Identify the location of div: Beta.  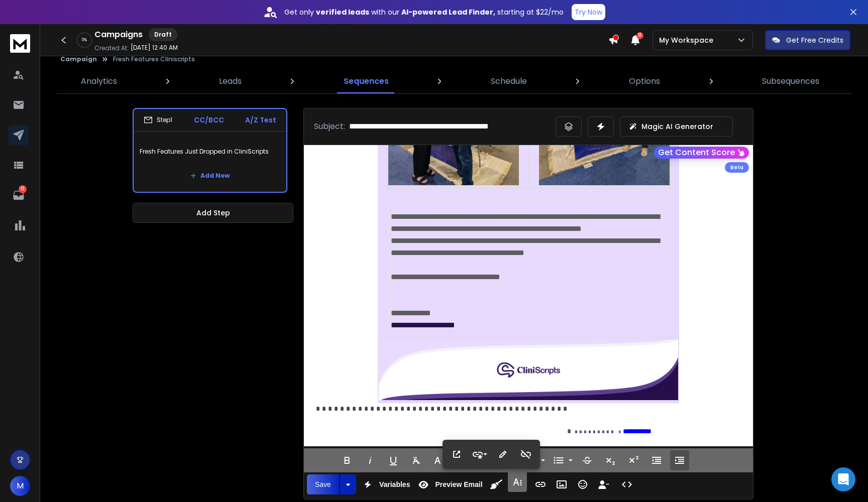
(737, 167).